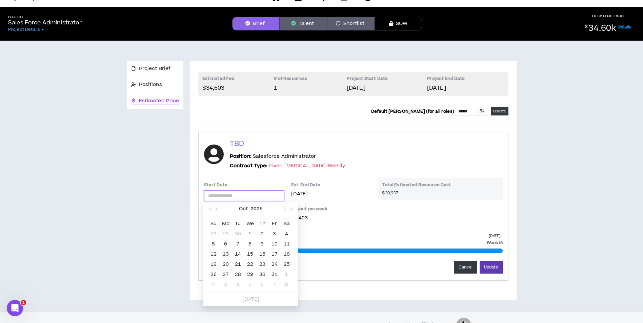 The width and height of the screenshot is (643, 323). Describe the element at coordinates (262, 275) in the screenshot. I see `div: 30` at that location.